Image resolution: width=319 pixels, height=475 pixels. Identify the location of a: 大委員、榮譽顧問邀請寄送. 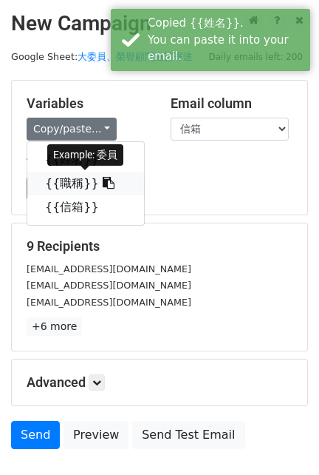
(135, 56).